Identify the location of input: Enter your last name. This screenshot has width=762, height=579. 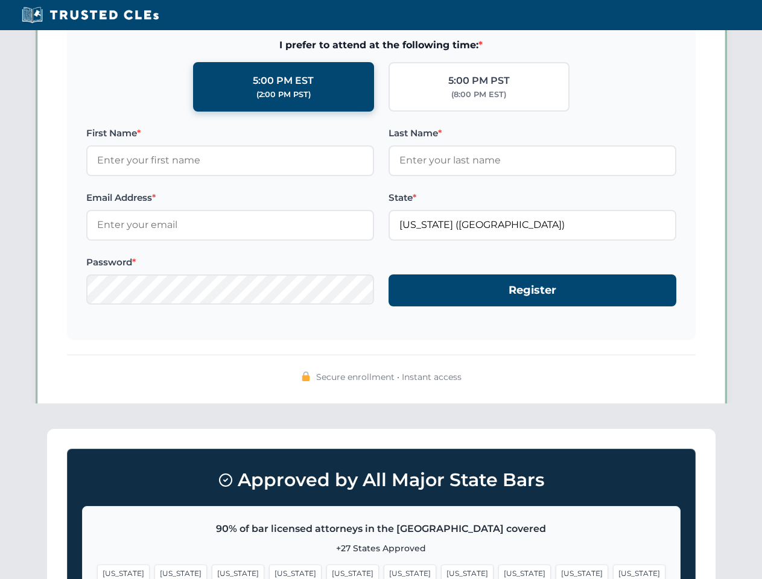
(532, 161).